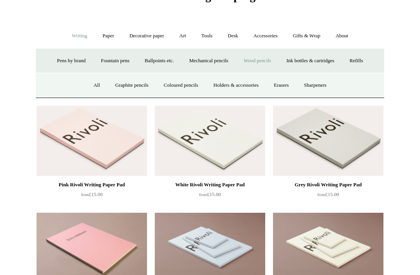  What do you see at coordinates (72, 61) in the screenshot?
I see `a: Pens by brand` at bounding box center [72, 61].